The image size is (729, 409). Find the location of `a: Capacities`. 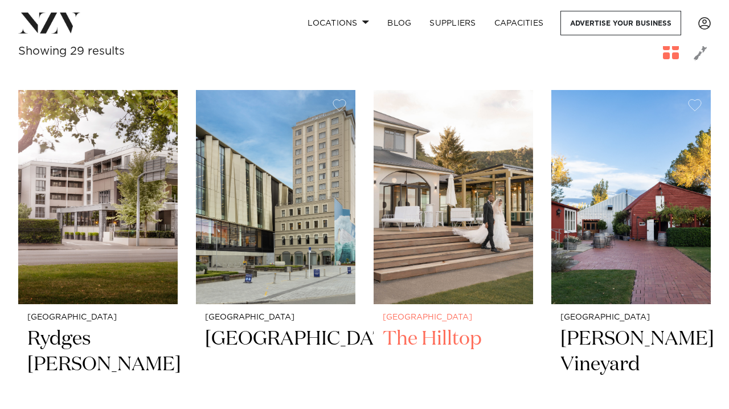

a: Capacities is located at coordinates (519, 23).